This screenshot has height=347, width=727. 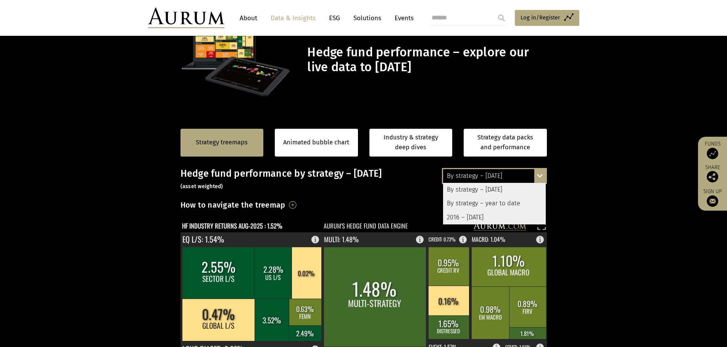 I want to click on div: Share, so click(x=712, y=174).